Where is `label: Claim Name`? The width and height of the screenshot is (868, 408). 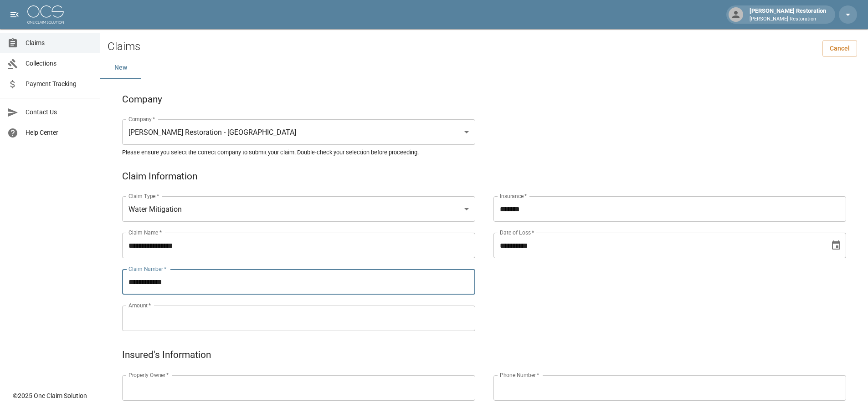 label: Claim Name is located at coordinates (145, 232).